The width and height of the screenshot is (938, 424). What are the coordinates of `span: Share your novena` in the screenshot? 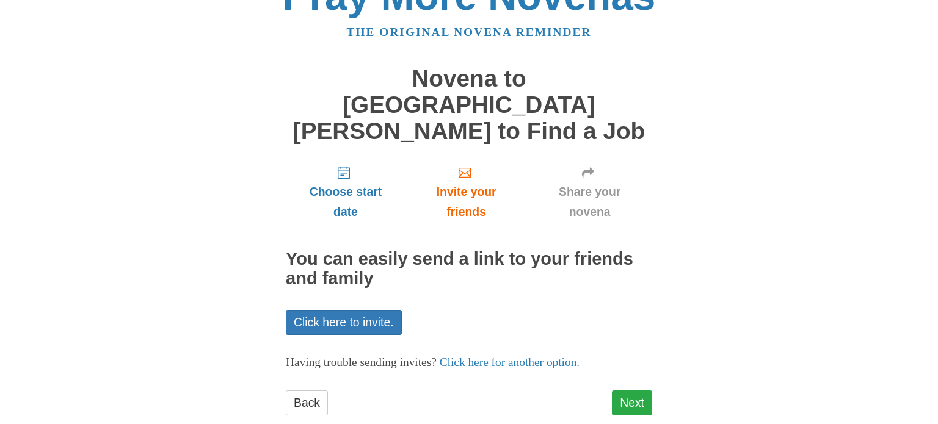 It's located at (589, 202).